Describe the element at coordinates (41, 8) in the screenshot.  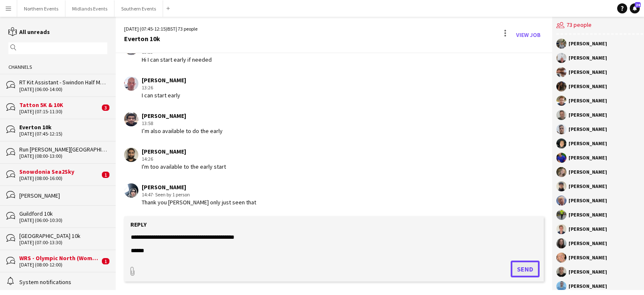
I see `button: Northern Events` at that location.